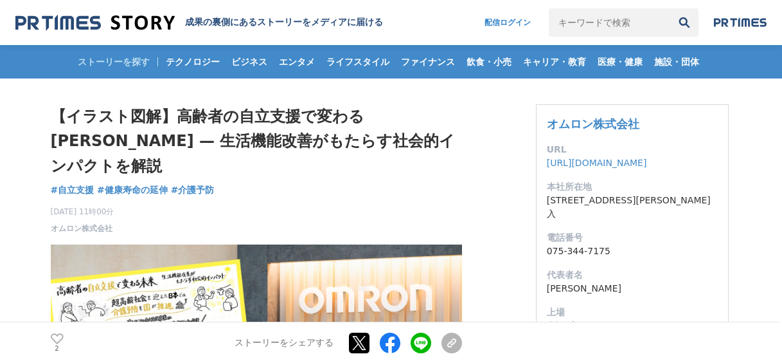 This screenshot has width=782, height=363. I want to click on button: 検索, so click(685, 22).